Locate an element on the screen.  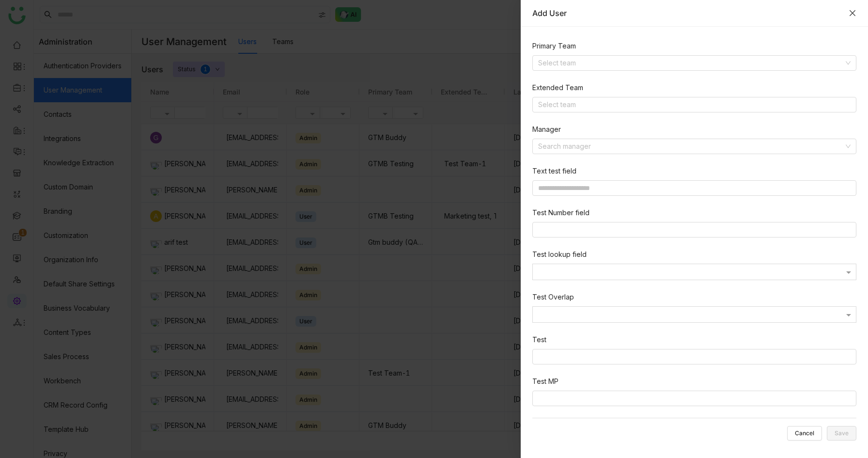
div: Add User is located at coordinates (688, 13).